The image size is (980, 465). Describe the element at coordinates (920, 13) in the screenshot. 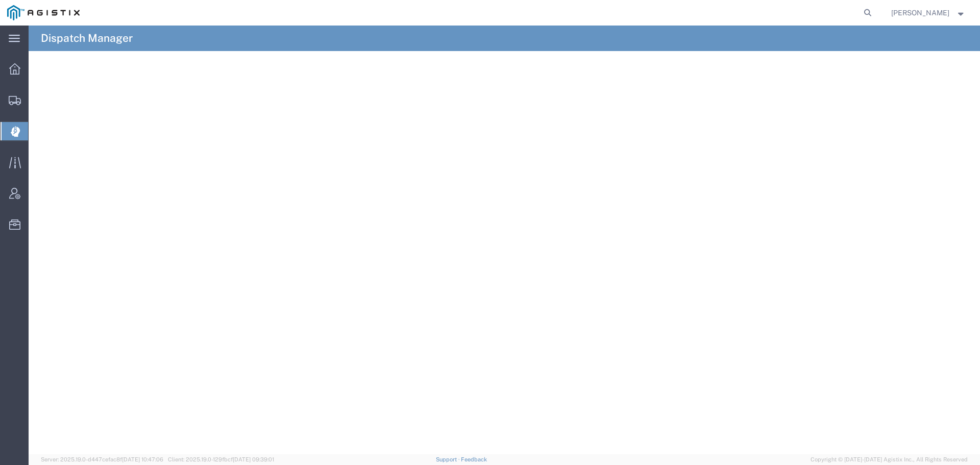

I see `span: Robert Casaus` at that location.